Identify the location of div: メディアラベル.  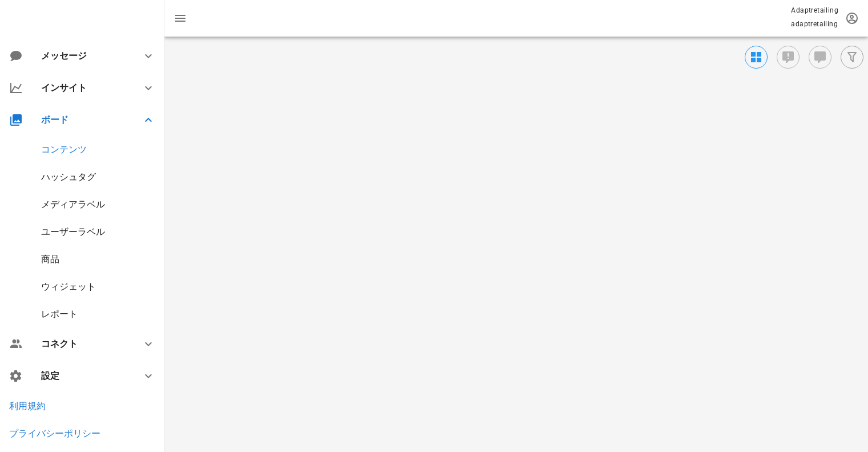
(73, 204).